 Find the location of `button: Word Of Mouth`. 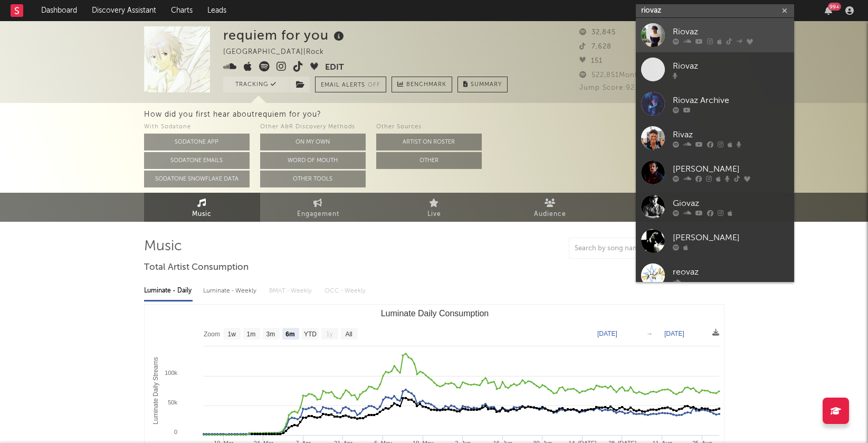

button: Word Of Mouth is located at coordinates (313, 160).